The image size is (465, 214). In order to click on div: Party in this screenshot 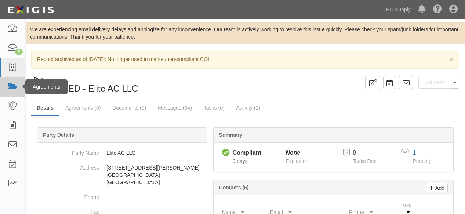, I will do `click(86, 79)`.